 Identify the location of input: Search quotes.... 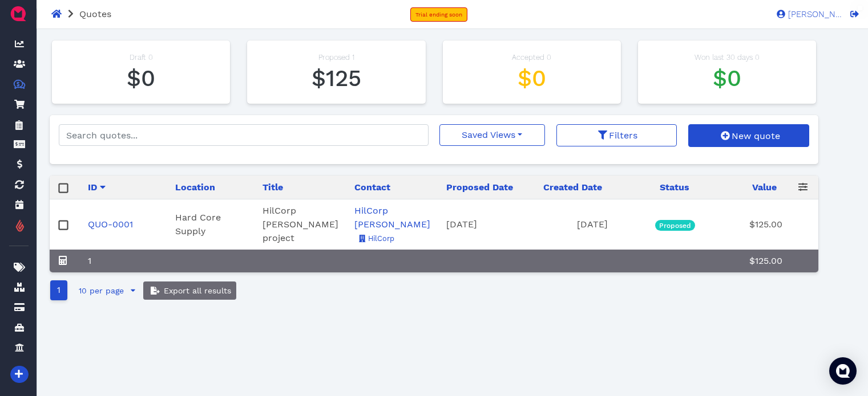
(243, 135).